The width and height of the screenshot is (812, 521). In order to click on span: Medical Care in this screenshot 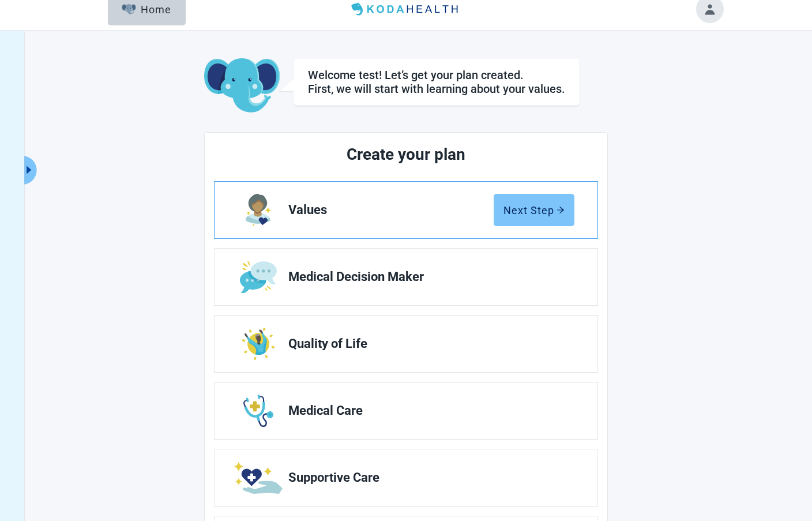, I will do `click(427, 411)`.